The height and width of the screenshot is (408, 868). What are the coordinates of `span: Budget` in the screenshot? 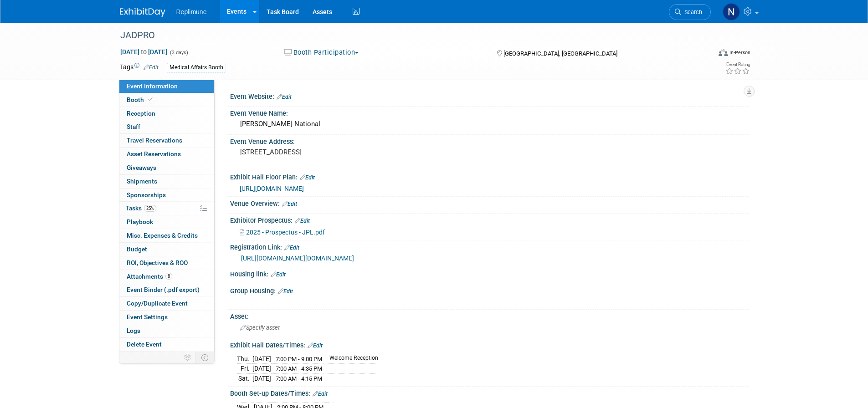 It's located at (137, 249).